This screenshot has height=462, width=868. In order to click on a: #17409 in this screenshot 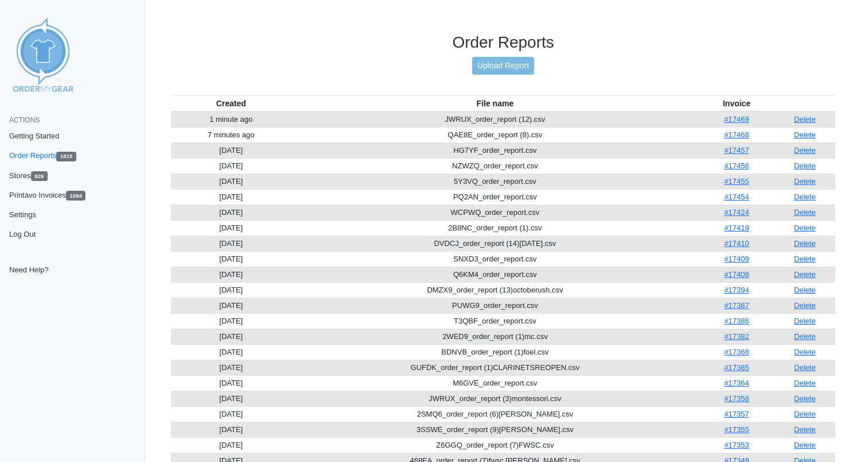, I will do `click(736, 259)`.